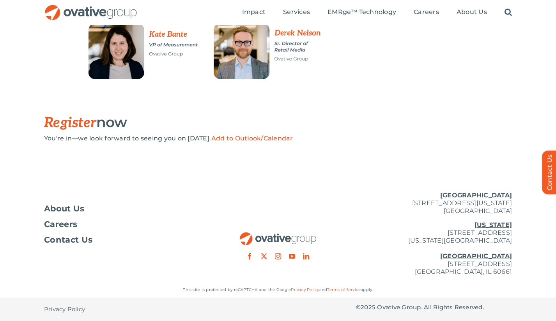  What do you see at coordinates (70, 123) in the screenshot?
I see `span: Register` at bounding box center [70, 123].